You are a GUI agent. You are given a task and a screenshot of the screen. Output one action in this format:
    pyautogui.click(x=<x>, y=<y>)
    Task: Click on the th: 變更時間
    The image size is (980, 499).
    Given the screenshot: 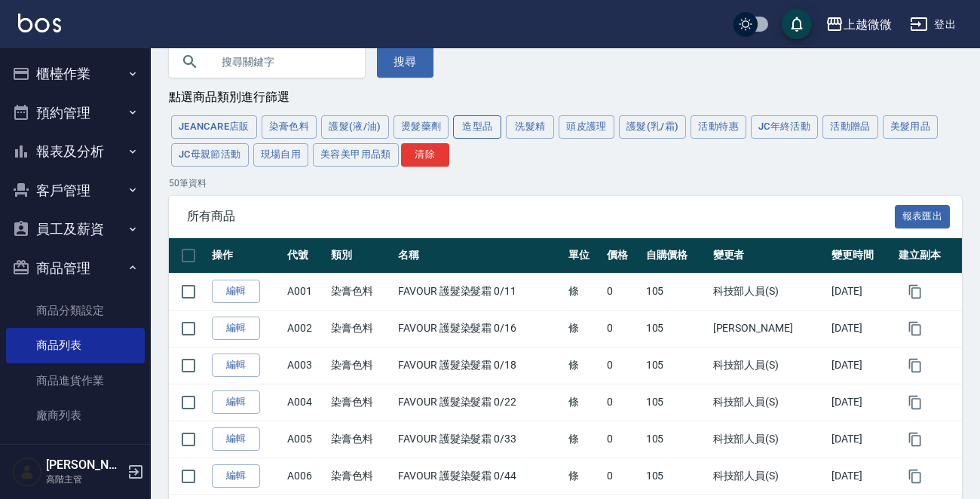 What is the action you would take?
    pyautogui.click(x=861, y=256)
    